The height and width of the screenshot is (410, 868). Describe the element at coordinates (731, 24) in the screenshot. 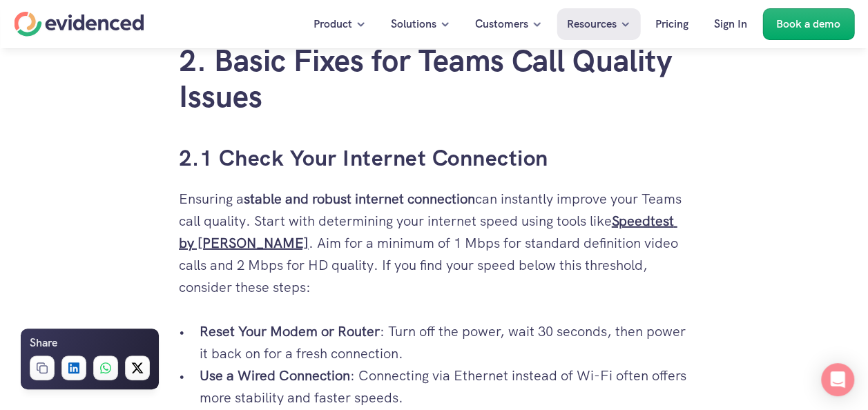

I see `a: Sign In` at that location.